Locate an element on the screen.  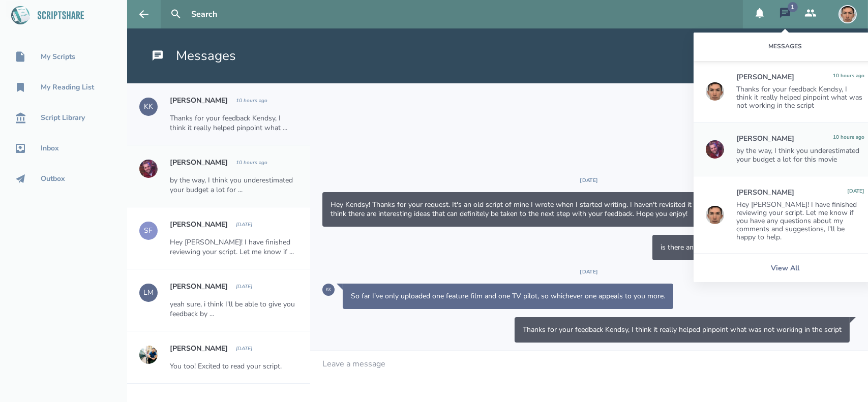
a: SF is located at coordinates (149, 230).